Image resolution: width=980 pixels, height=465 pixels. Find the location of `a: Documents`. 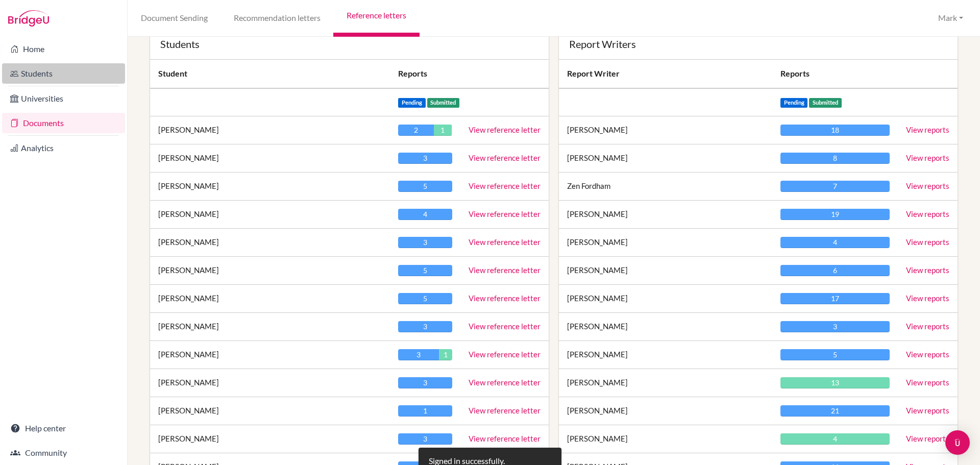

a: Documents is located at coordinates (63, 123).